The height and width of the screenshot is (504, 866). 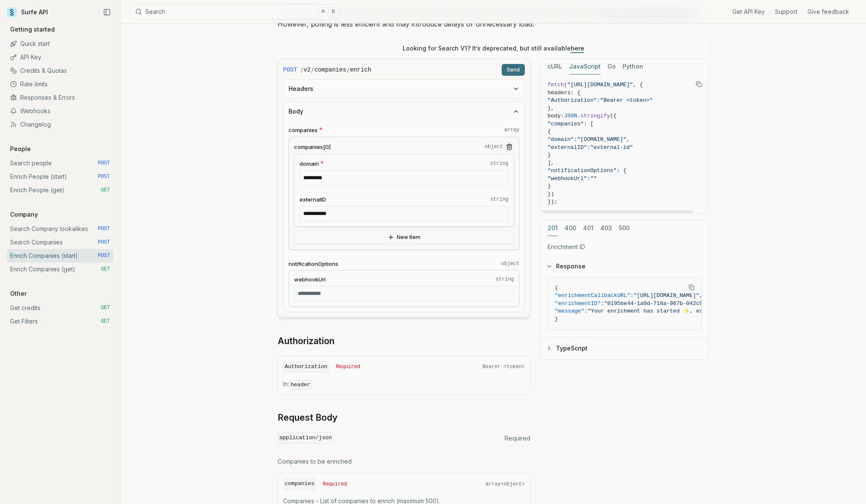 I want to click on p: Companies to be enriched, so click(x=404, y=462).